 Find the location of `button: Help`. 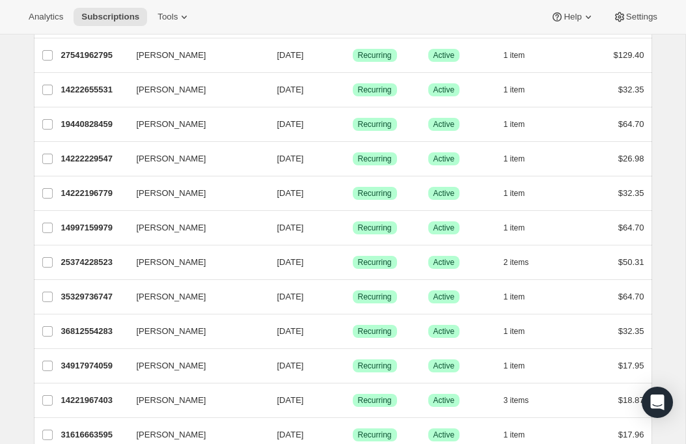

button: Help is located at coordinates (572, 17).